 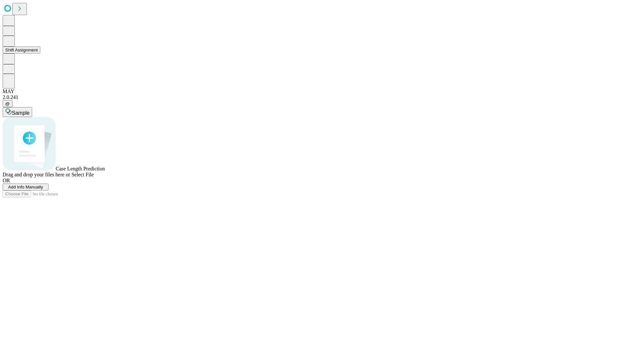 What do you see at coordinates (26, 187) in the screenshot?
I see `button: Add Info Manually` at bounding box center [26, 187].